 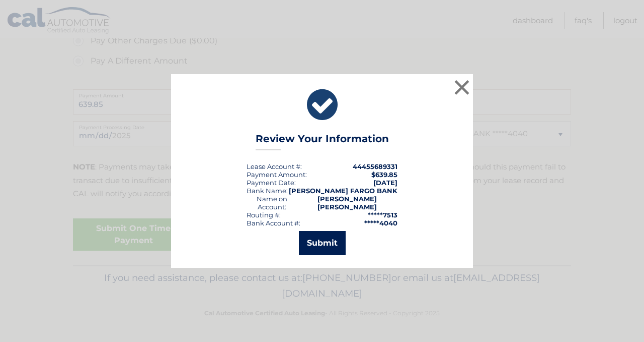 What do you see at coordinates (322, 141) in the screenshot?
I see `h3: Review Your Information` at bounding box center [322, 141].